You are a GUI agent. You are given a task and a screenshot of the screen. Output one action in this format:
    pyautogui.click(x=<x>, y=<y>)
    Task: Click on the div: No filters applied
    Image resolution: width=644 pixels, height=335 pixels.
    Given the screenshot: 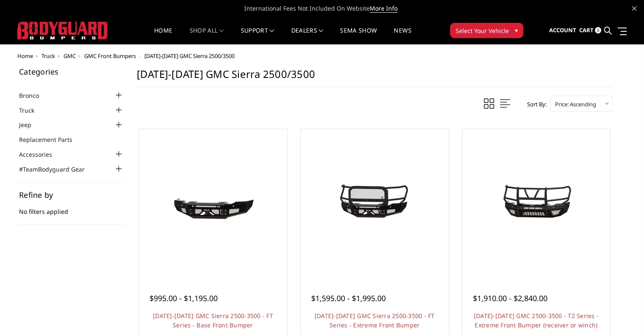 What is the action you would take?
    pyautogui.click(x=71, y=208)
    